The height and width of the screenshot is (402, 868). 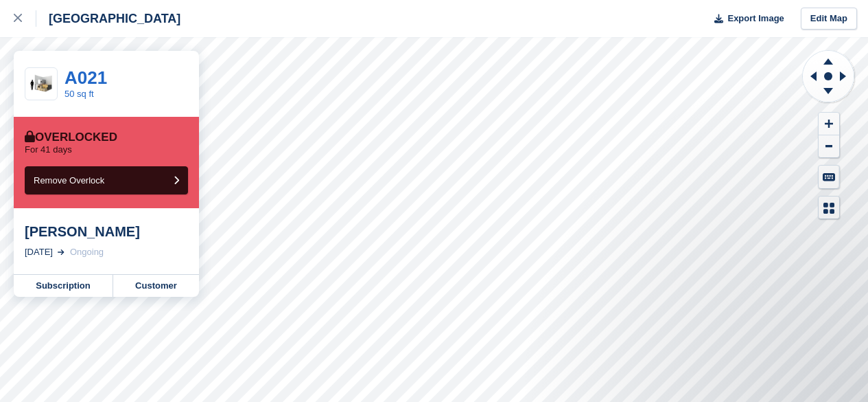 I want to click on div: Ongoing, so click(x=86, y=252).